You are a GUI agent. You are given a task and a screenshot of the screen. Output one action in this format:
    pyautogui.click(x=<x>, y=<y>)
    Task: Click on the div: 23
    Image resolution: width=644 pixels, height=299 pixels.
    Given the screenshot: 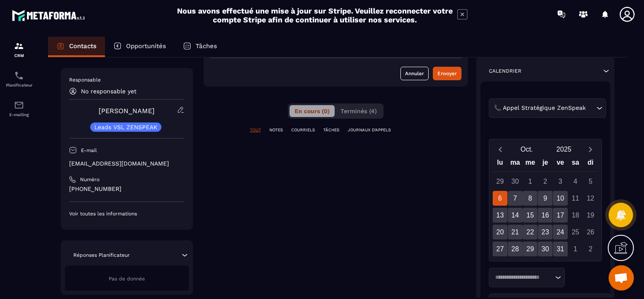 What is the action you would take?
    pyautogui.click(x=545, y=232)
    